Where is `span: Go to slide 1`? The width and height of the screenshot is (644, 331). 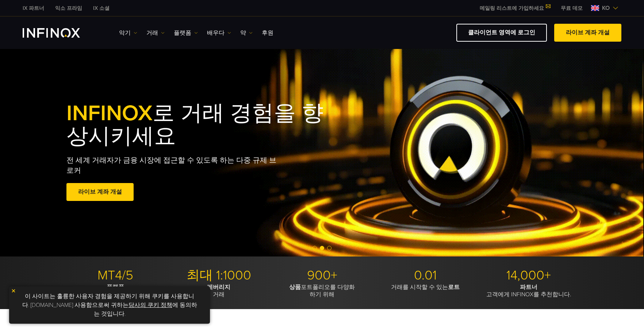 span: Go to slide 1 is located at coordinates (315, 248).